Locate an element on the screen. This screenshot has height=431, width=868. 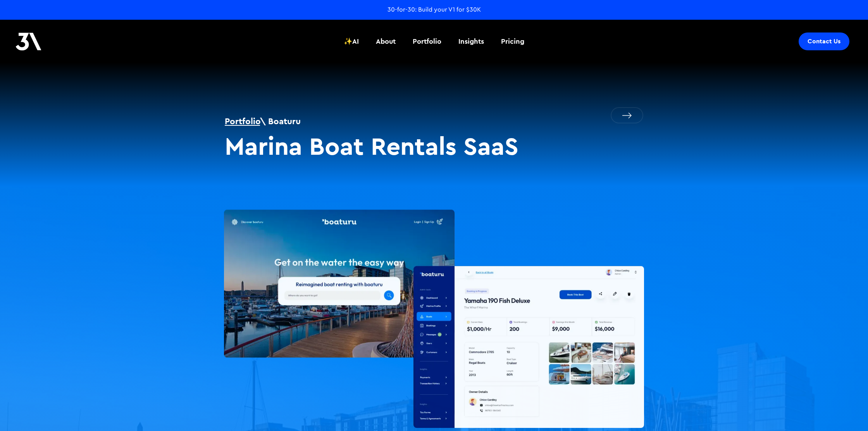
a: Contact Us is located at coordinates (823, 41).